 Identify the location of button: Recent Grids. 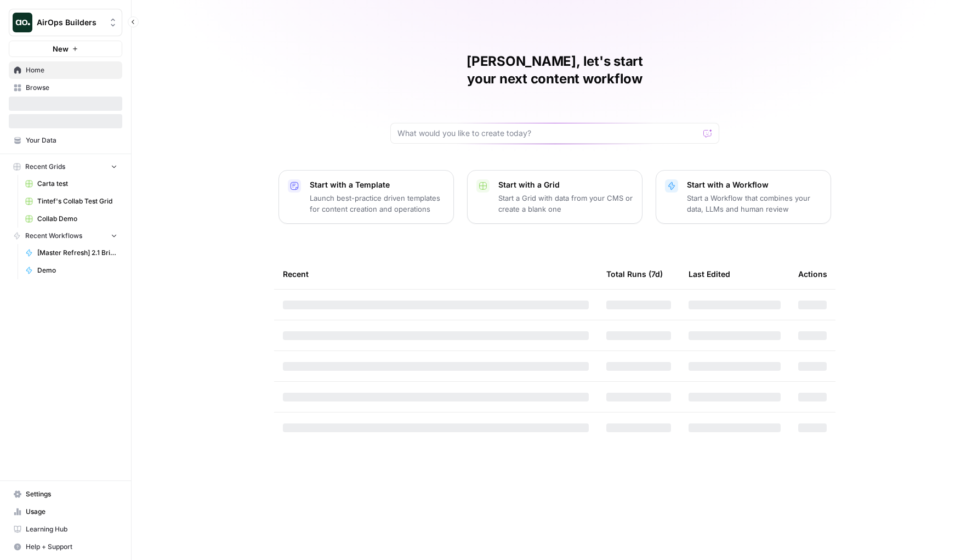
(65, 167).